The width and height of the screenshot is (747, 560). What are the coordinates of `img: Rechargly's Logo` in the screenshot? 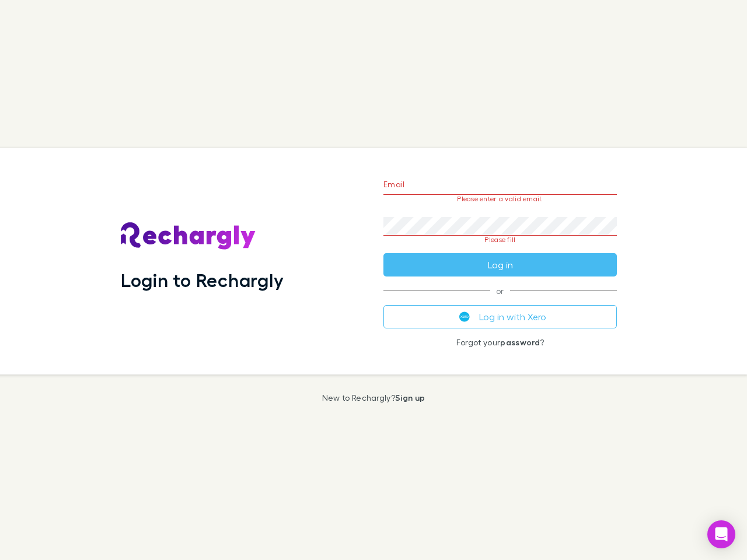 It's located at (189, 236).